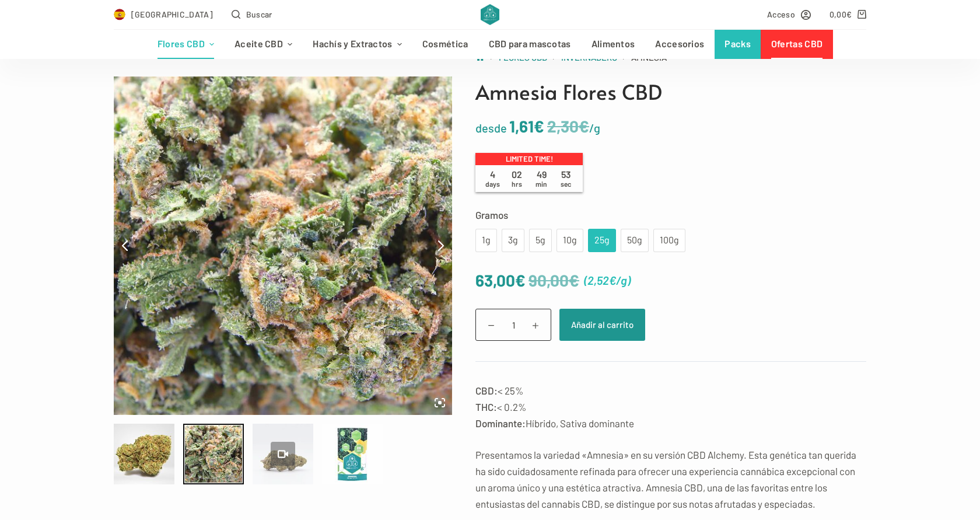  Describe the element at coordinates (523, 57) in the screenshot. I see `span: Flores CBD` at that location.